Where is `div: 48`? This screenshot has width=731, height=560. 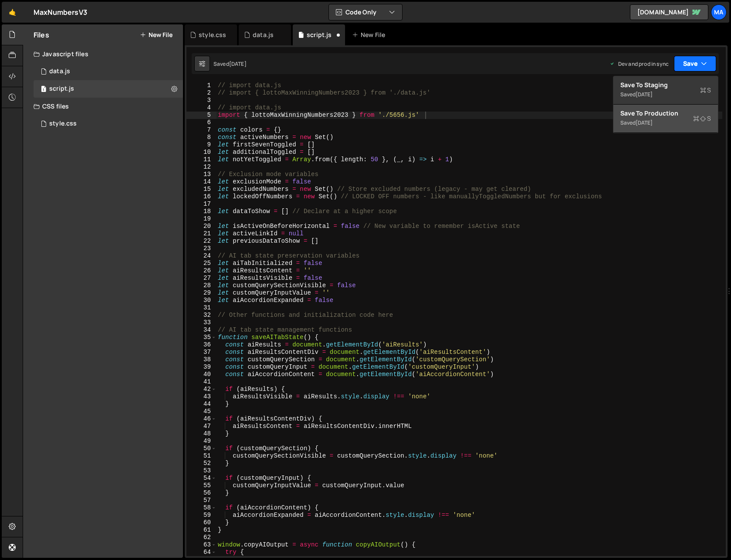
div: 48 is located at coordinates (201, 433).